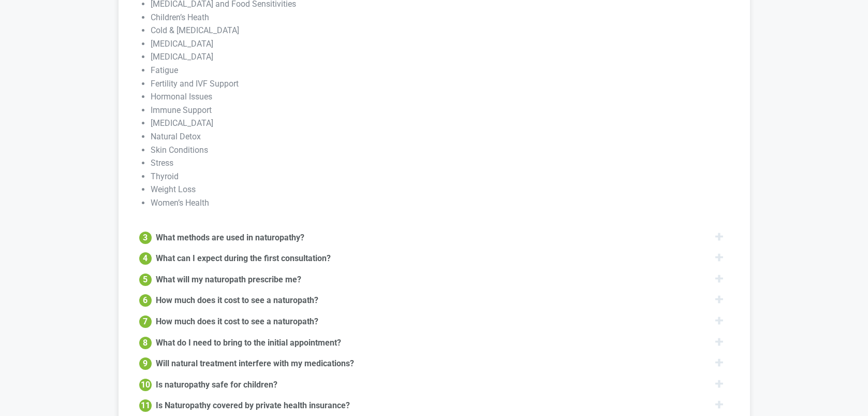 This screenshot has height=416, width=868. I want to click on li: Thyroid, so click(439, 176).